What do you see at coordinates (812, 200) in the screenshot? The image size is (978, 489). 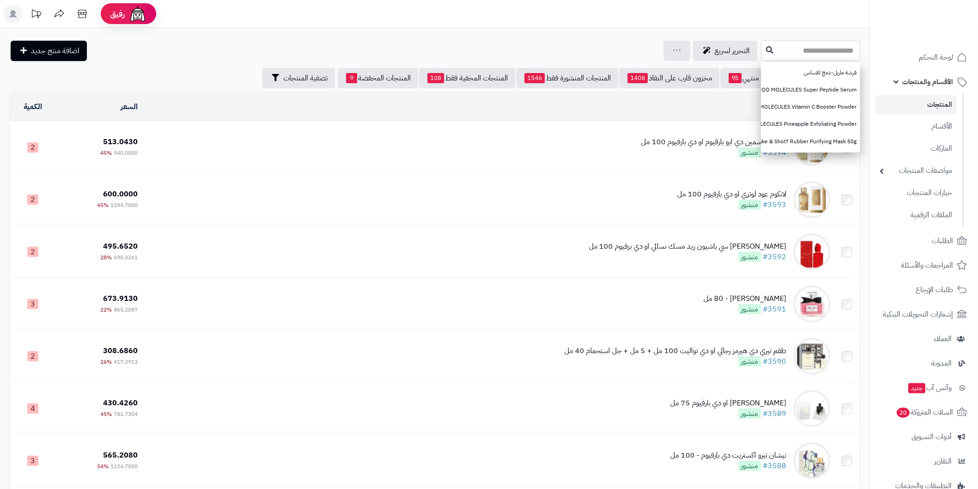 I see `img: لانكوم عود لوتري او دي بارفيوم 100 مل` at bounding box center [812, 200].